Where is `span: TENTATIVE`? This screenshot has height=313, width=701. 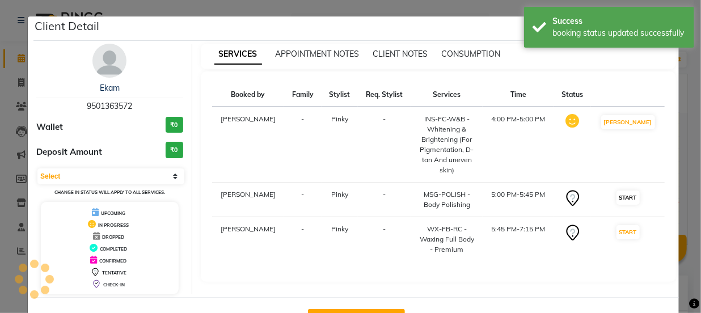 span: TENTATIVE is located at coordinates (114, 273).